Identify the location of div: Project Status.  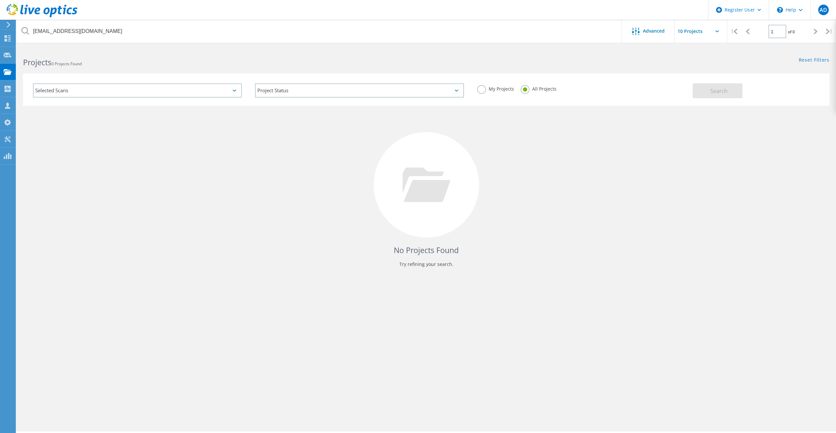
(359, 90).